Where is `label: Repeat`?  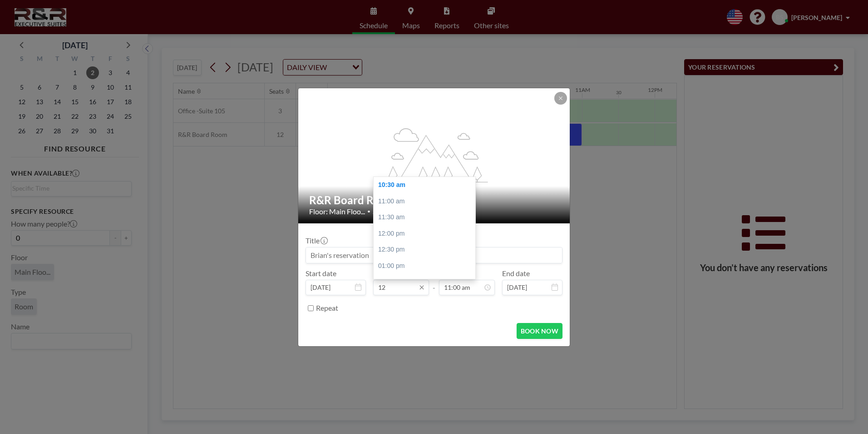 label: Repeat is located at coordinates (327, 308).